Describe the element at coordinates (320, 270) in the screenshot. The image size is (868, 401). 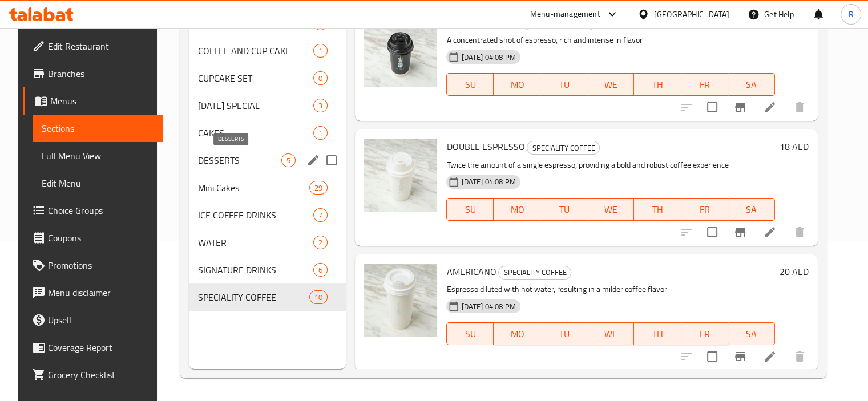
I see `span: 6` at that location.